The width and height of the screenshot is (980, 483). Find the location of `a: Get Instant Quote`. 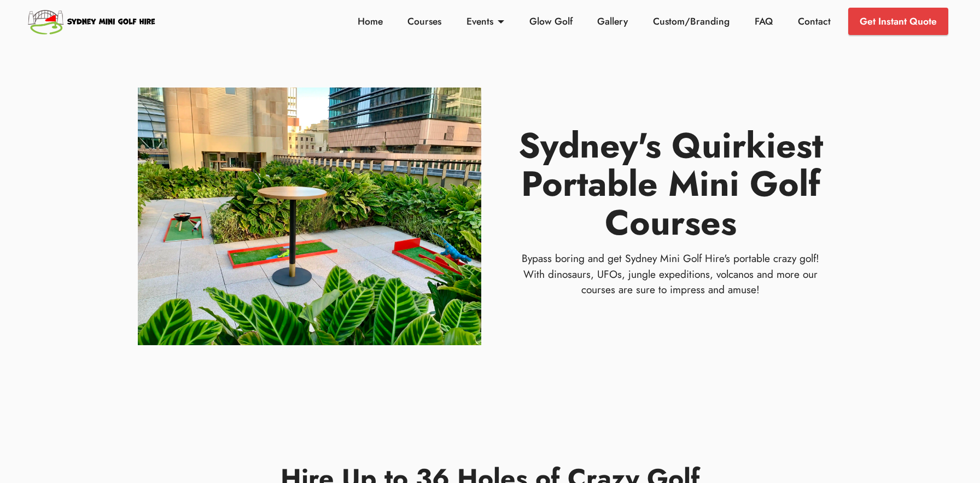

a: Get Instant Quote is located at coordinates (898, 21).